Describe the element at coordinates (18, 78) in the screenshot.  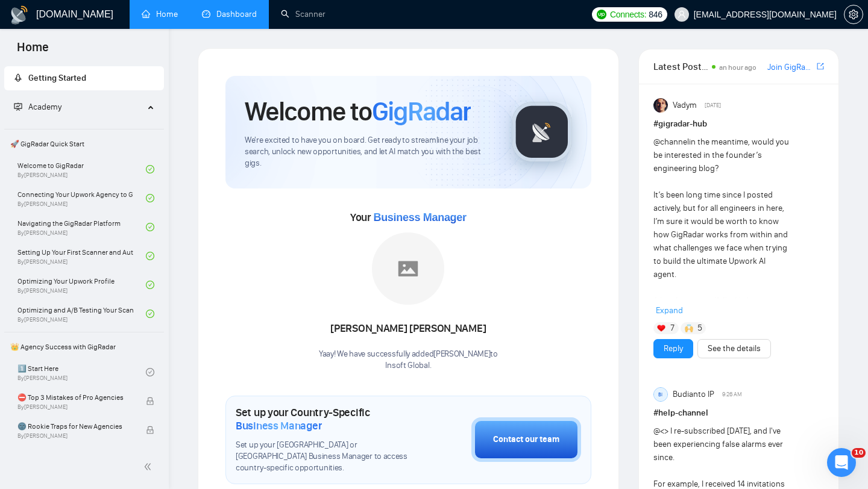
I see `span: rocket` at that location.